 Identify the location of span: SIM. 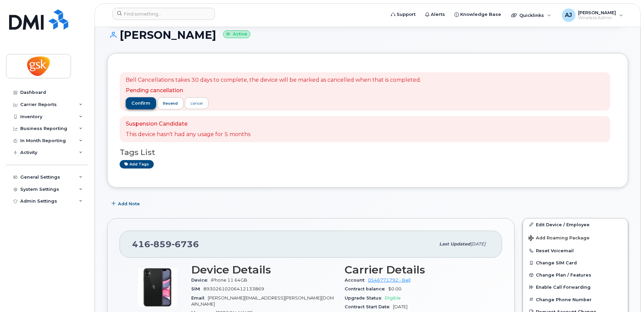
(197, 289).